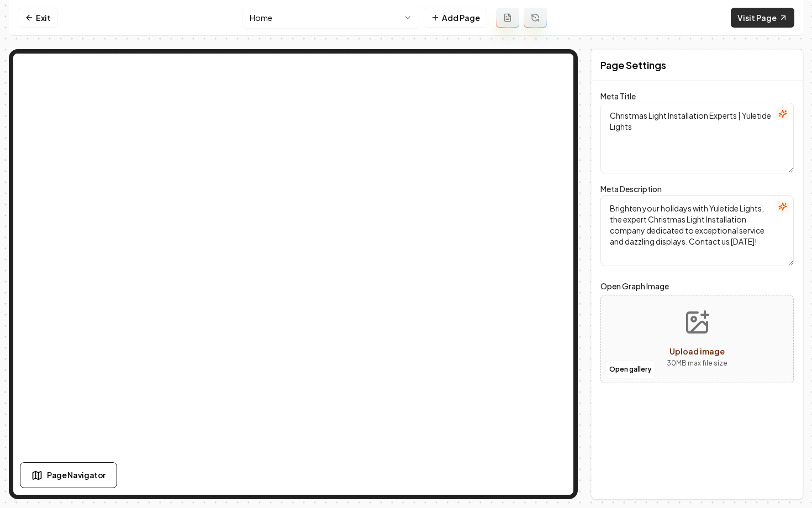 The image size is (812, 508). I want to click on p: 30 MB max file size, so click(697, 364).